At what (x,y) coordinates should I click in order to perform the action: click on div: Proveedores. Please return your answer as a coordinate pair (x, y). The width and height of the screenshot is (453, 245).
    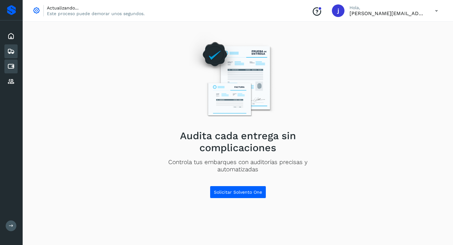
    Looking at the image, I should click on (11, 82).